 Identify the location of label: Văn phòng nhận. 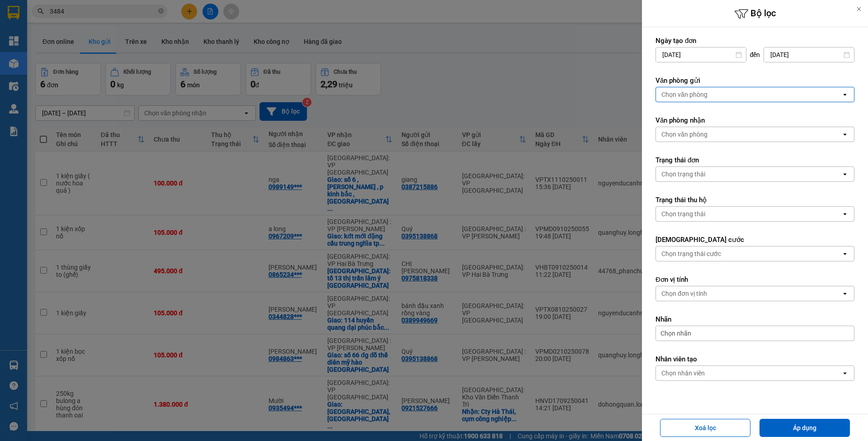
(755, 120).